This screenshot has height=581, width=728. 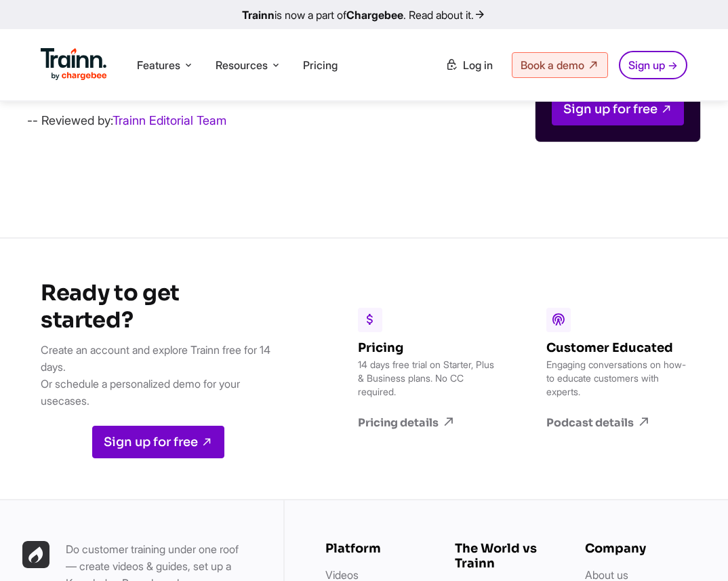 I want to click on span: Resources, so click(x=241, y=65).